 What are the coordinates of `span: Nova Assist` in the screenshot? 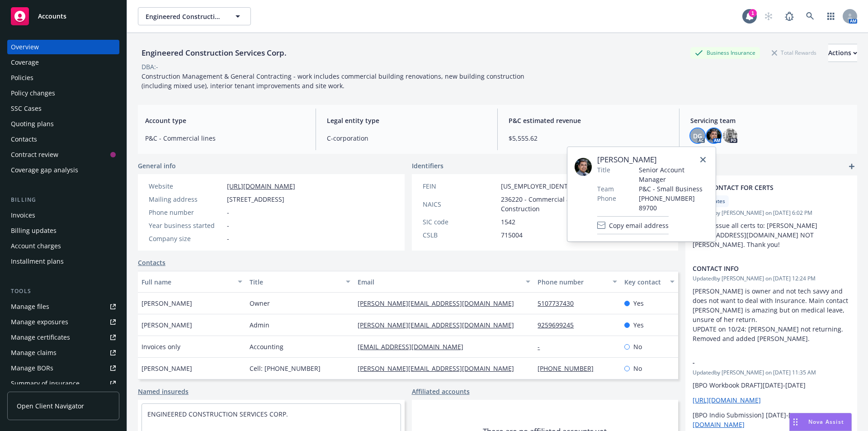 It's located at (826, 422).